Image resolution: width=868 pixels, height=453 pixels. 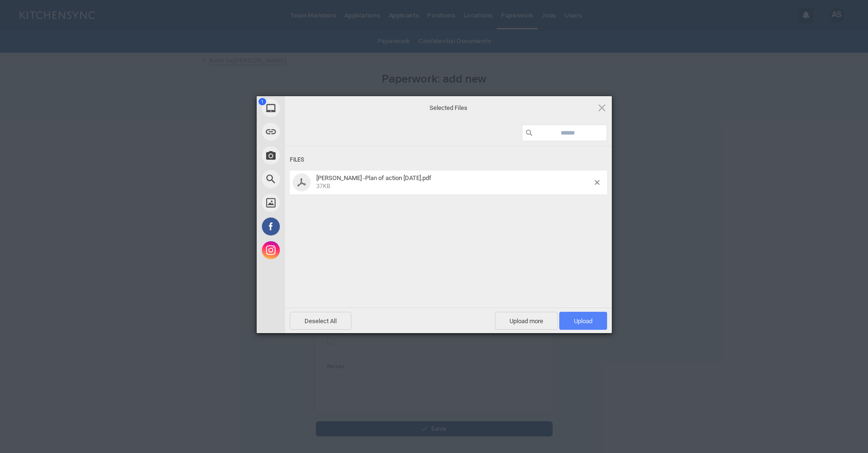 What do you see at coordinates (314, 156) in the screenshot?
I see `div: Take Photo` at bounding box center [314, 156].